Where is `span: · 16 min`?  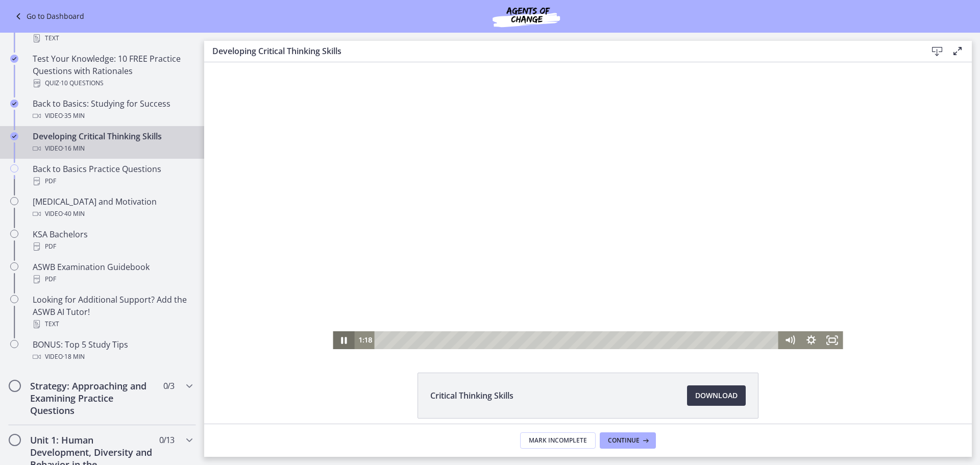 span: · 16 min is located at coordinates (73, 148).